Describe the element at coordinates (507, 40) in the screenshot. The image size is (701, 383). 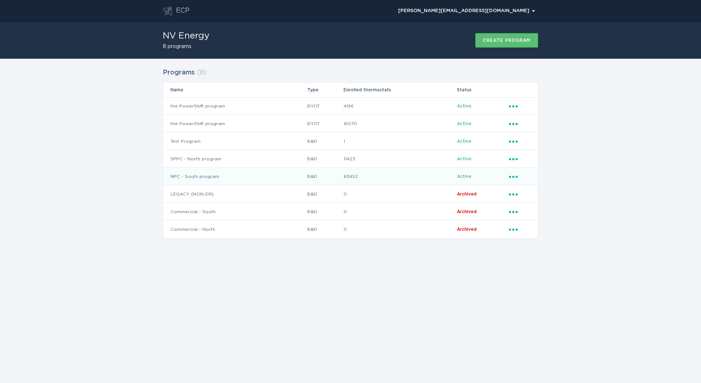
I see `div: Create program` at that location.